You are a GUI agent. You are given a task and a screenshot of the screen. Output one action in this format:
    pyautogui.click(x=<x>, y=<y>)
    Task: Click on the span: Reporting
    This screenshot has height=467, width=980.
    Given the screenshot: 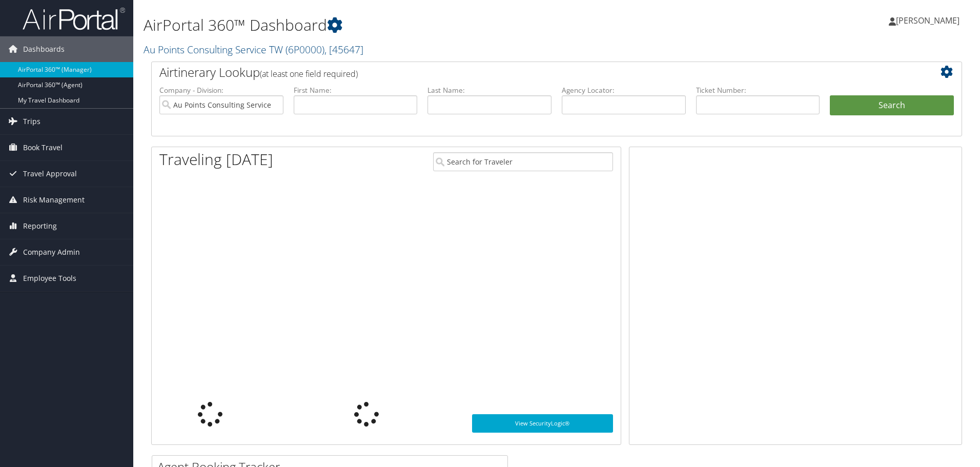 What is the action you would take?
    pyautogui.click(x=40, y=226)
    